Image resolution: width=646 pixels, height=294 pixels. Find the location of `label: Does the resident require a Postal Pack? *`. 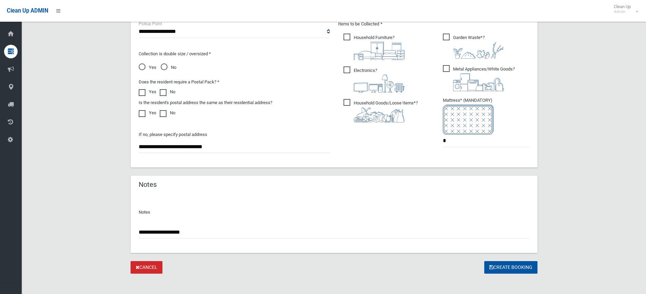

label: Does the resident require a Postal Pack? * is located at coordinates (179, 82).